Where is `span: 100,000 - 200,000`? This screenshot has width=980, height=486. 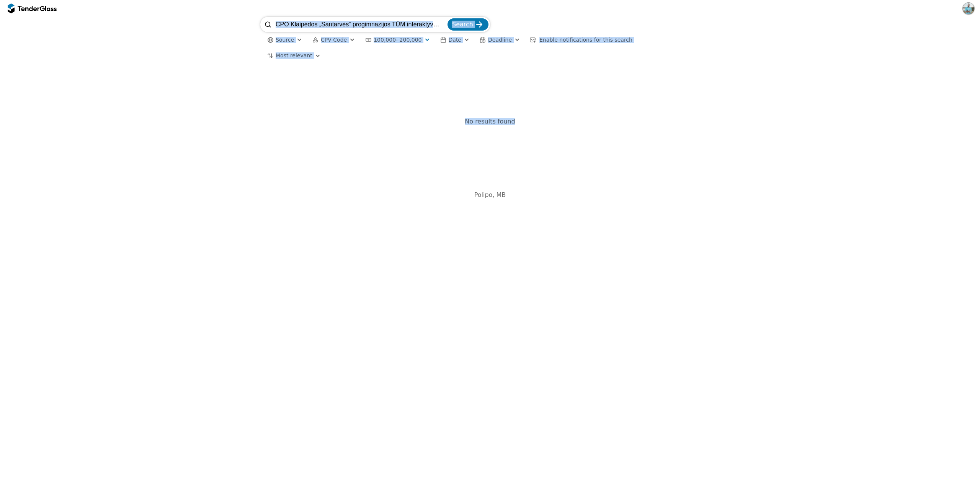
span: 100,000 - 200,000 is located at coordinates (397, 40).